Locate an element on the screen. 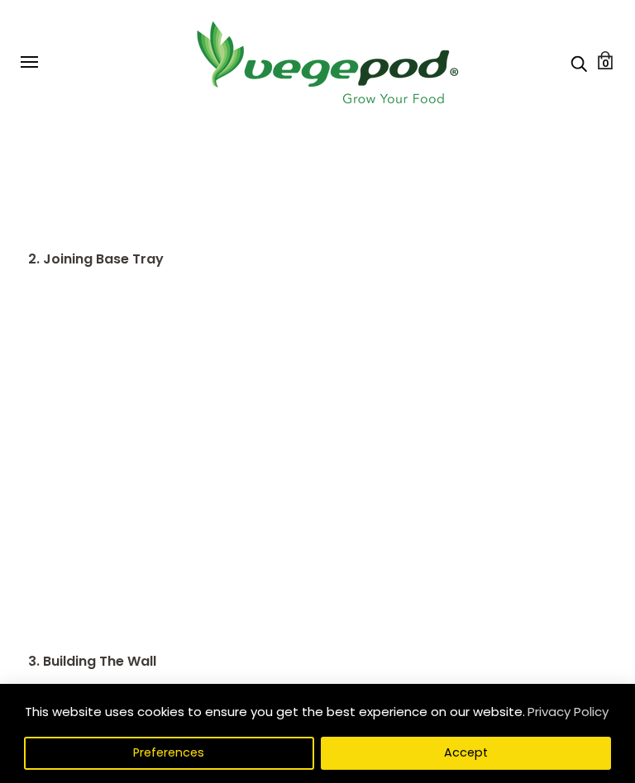  a: Cart is located at coordinates (605, 60).